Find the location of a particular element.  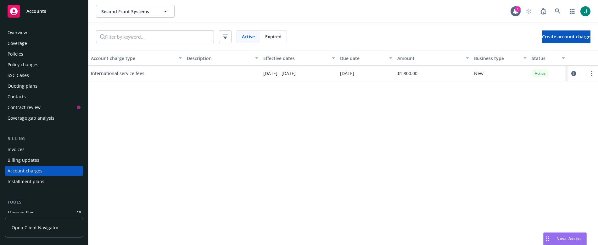

a: Start snowing is located at coordinates (529, 11).